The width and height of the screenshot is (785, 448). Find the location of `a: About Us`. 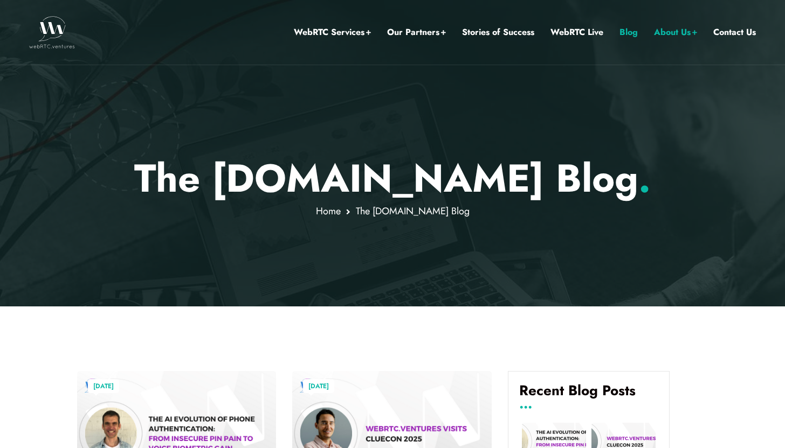

a: About Us is located at coordinates (675, 32).